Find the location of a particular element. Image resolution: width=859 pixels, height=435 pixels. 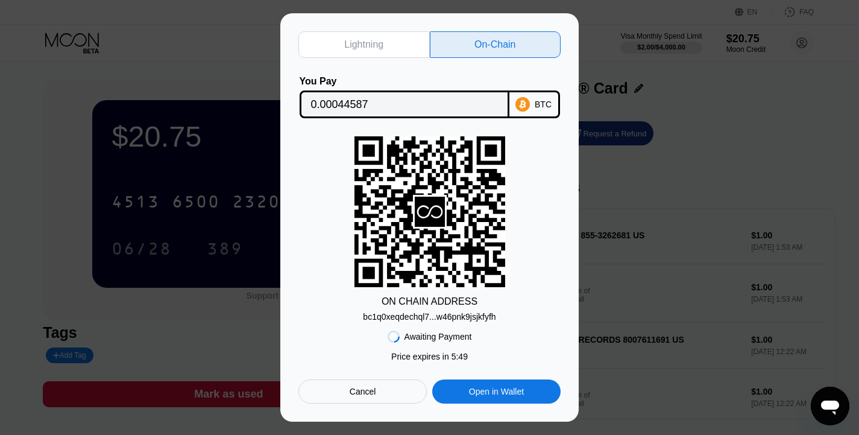

div: ON CHAIN ADDRESS is located at coordinates (429, 302).